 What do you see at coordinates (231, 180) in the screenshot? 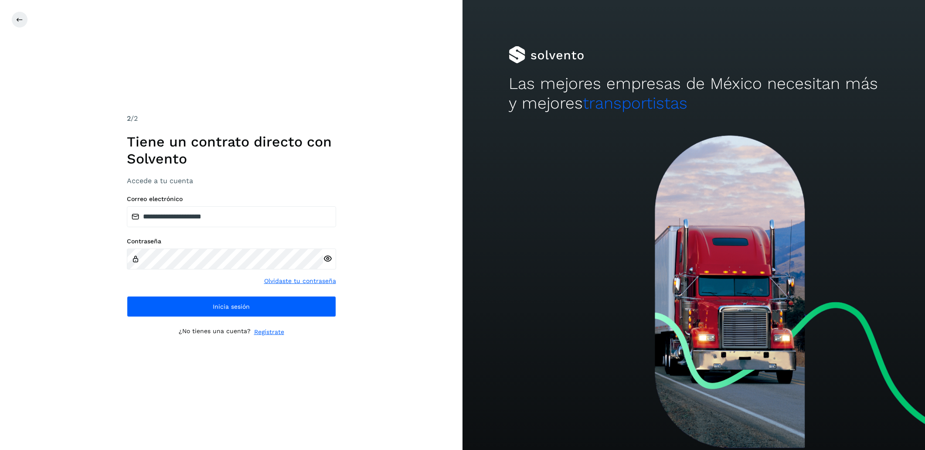
I see `h3: Accede a tu cuenta` at bounding box center [231, 180].